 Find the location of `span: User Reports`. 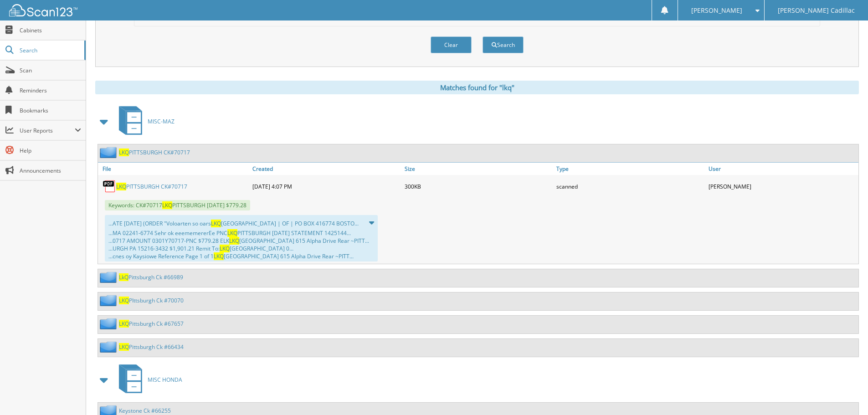

span: User Reports is located at coordinates (47, 130).